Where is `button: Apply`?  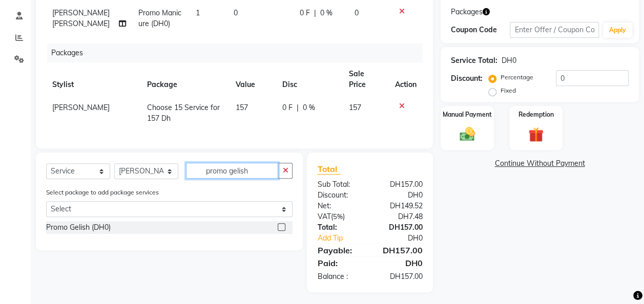
button: Apply is located at coordinates (617, 30).